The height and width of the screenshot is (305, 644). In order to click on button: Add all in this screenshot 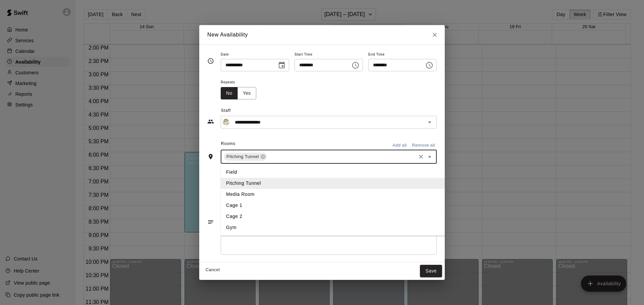, I will do `click(400, 145)`.